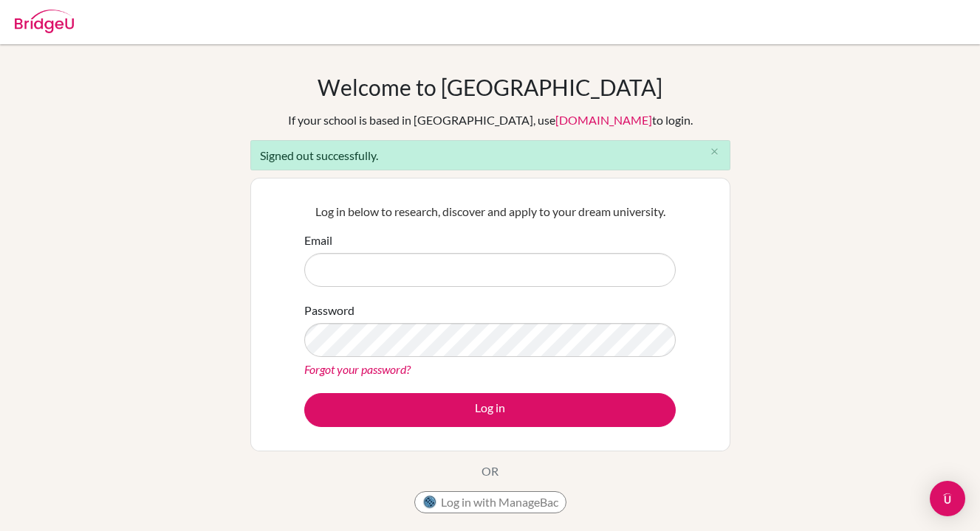 This screenshot has width=980, height=531. Describe the element at coordinates (947, 499) in the screenshot. I see `div: Open Intercom Messenger` at that location.